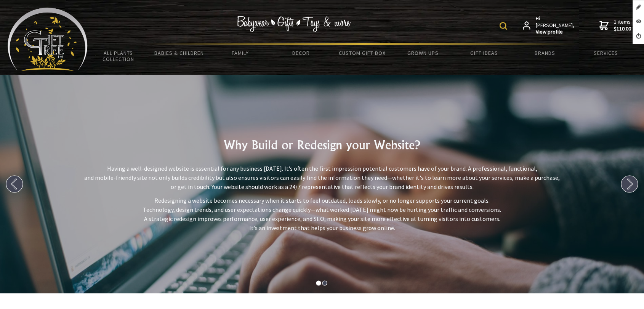  What do you see at coordinates (606, 53) in the screenshot?
I see `a: Services` at bounding box center [606, 53].